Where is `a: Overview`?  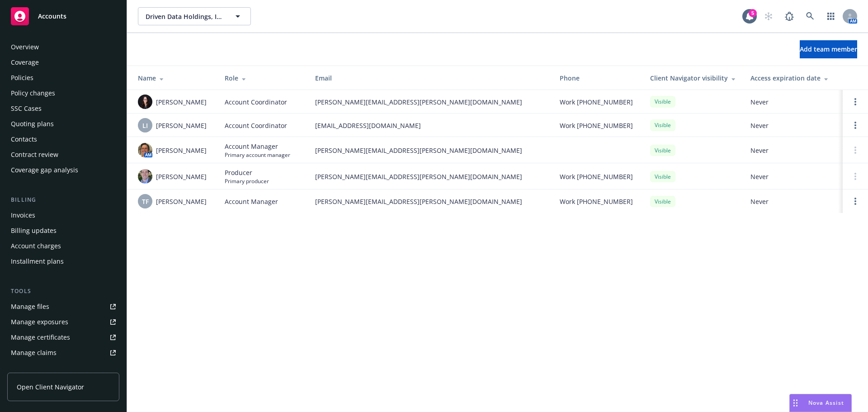
a: Overview is located at coordinates (63, 47).